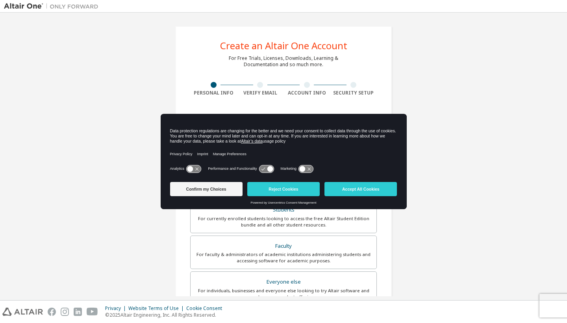 The image size is (567, 323). I want to click on img: facebook.svg, so click(52, 312).